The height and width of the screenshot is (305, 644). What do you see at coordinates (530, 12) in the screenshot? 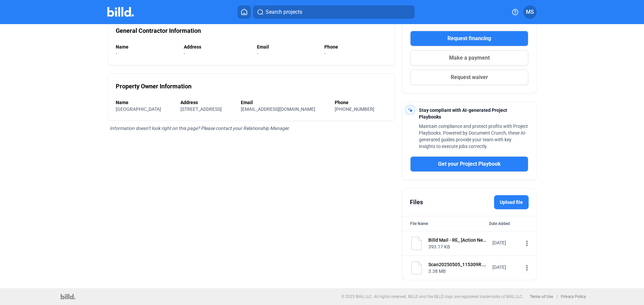
I see `button: MS` at bounding box center [530, 12].